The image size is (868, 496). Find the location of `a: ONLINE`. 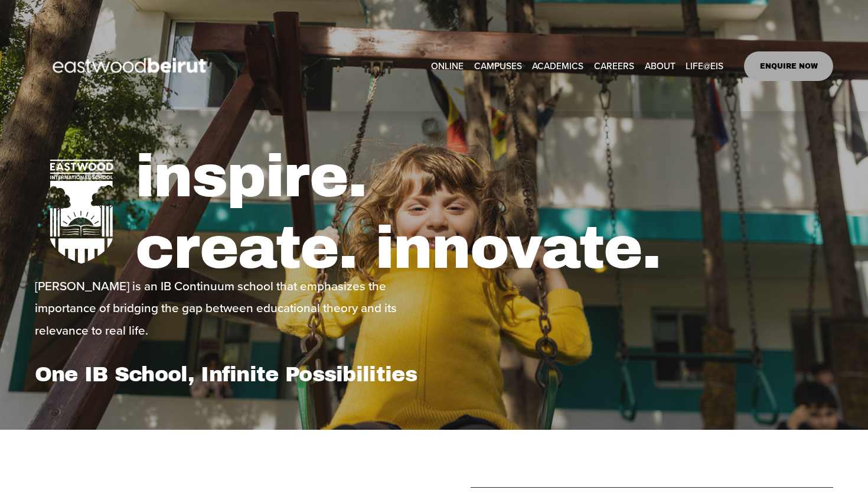

a: ONLINE is located at coordinates (447, 66).